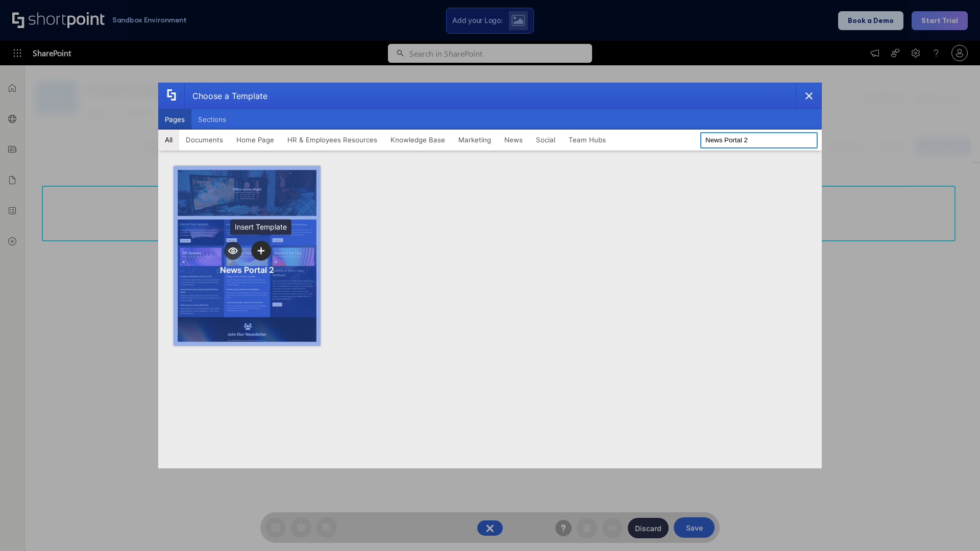  I want to click on div: template selector, so click(490, 275).